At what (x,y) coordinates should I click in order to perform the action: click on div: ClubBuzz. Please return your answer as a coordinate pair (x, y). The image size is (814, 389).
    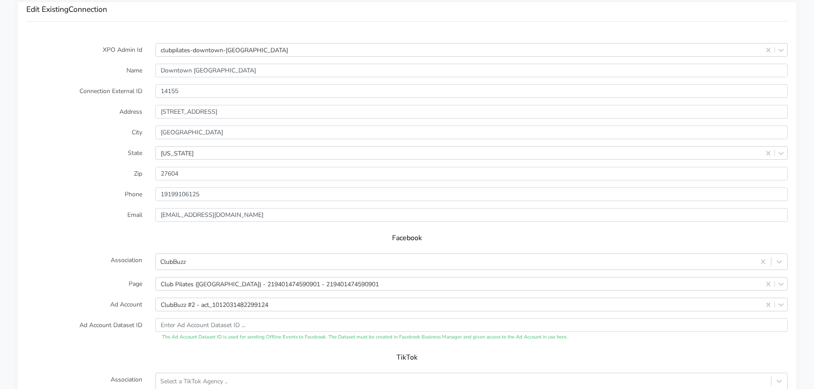
    Looking at the image, I should click on (173, 262).